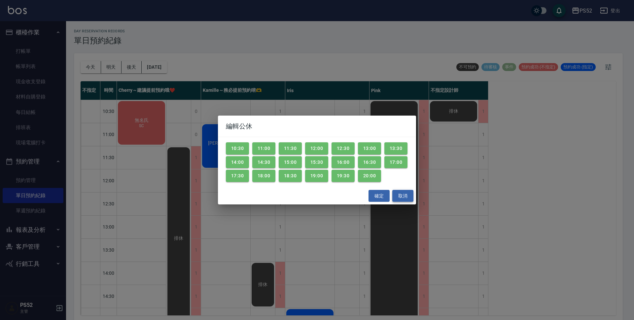 The height and width of the screenshot is (320, 634). What do you see at coordinates (343, 148) in the screenshot?
I see `button: 12:30` at bounding box center [343, 148].